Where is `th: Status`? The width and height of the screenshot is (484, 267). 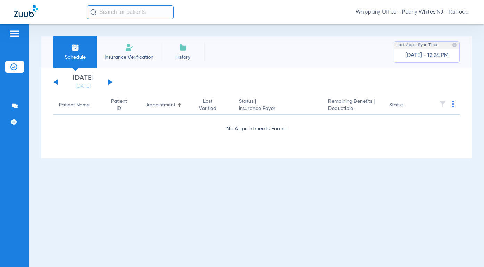
th: Status is located at coordinates (407, 106).